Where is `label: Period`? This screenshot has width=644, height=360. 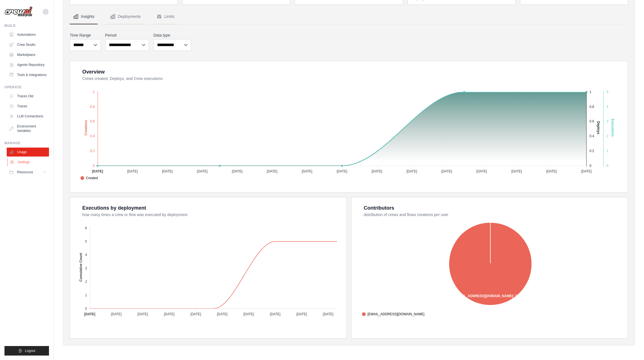
label: Period is located at coordinates (127, 35).